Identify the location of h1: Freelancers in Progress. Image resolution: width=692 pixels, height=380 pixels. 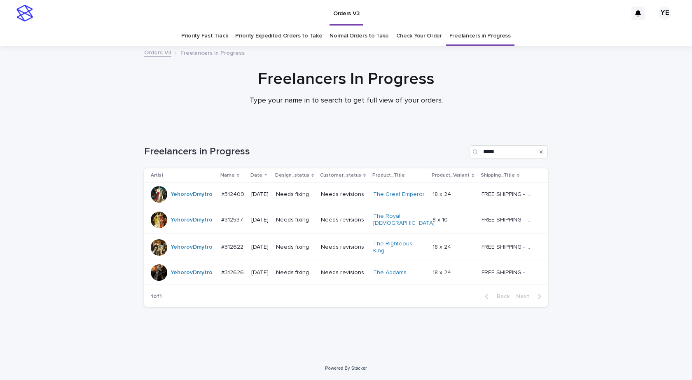
(305, 152).